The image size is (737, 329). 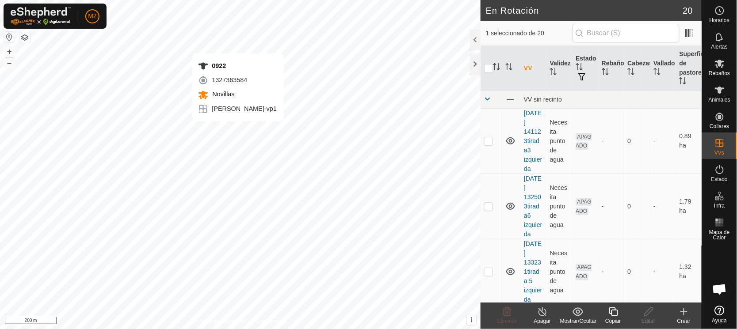 What do you see at coordinates (271, 322) in the screenshot?
I see `a: Contáctenos` at bounding box center [271, 322].